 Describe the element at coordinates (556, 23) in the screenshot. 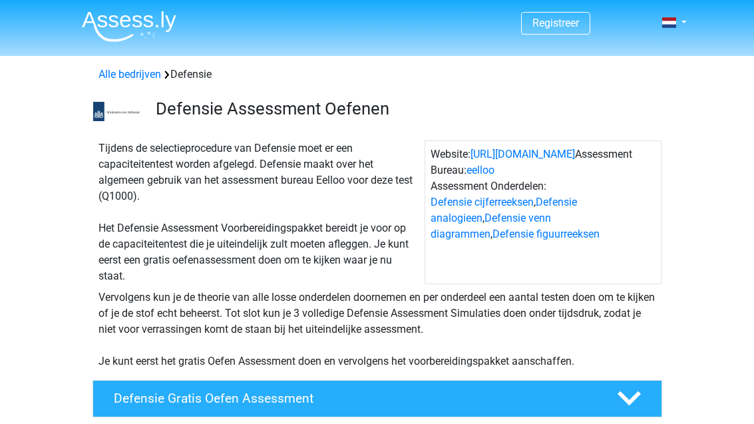

I see `a: Registreer` at that location.